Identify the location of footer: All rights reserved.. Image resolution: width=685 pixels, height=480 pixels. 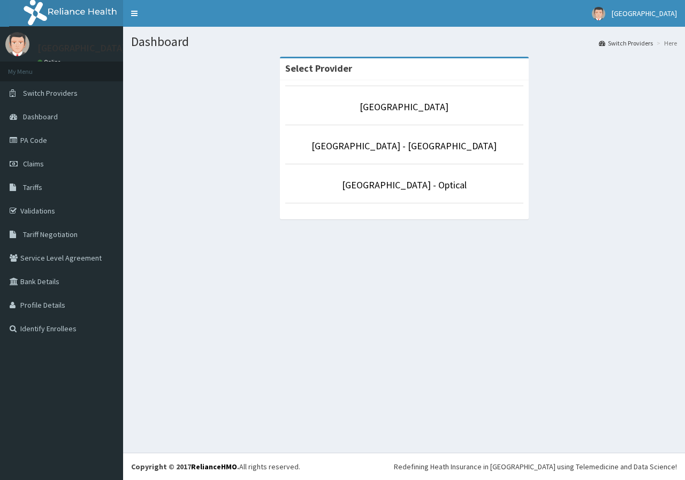
(404, 466).